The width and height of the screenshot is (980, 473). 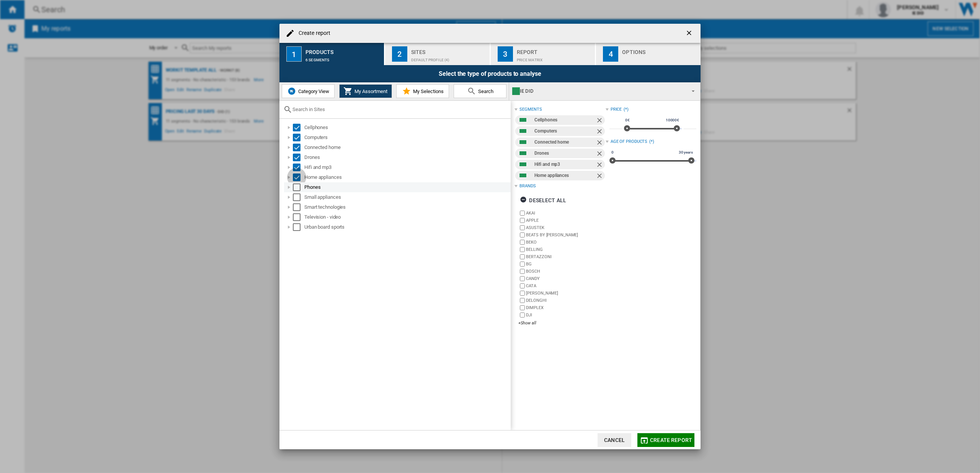 What do you see at coordinates (407, 158) in the screenshot?
I see `div: Drones` at bounding box center [407, 158].